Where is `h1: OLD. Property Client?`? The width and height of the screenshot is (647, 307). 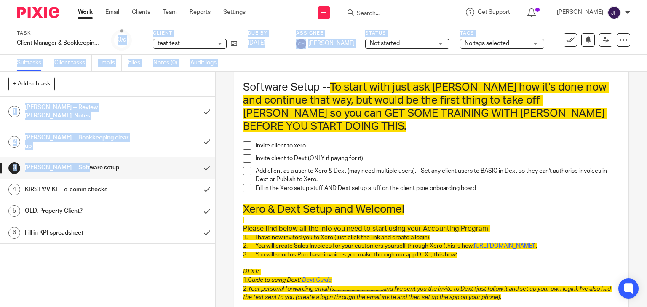
h1: OLD. Property Client? is located at coordinates (80, 211).